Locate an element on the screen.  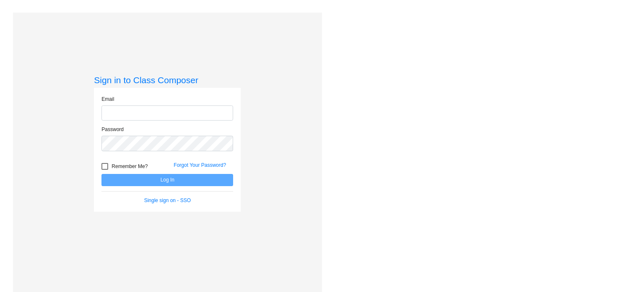
a: Forgot Your Password? is located at coordinates (200, 165).